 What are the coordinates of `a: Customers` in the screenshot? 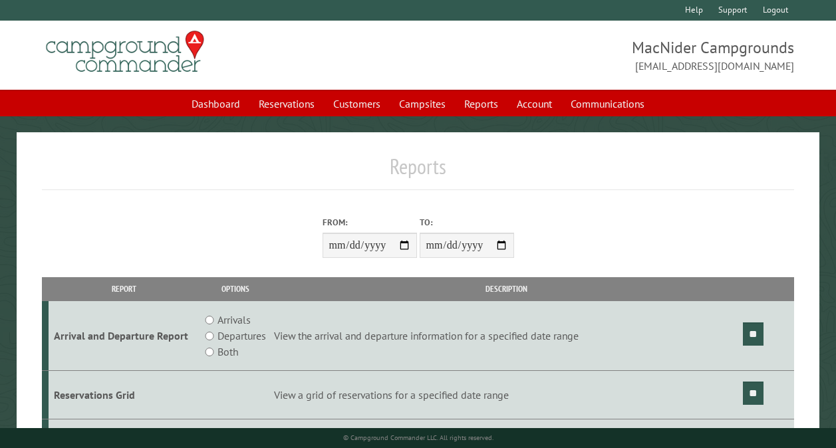 It's located at (357, 104).